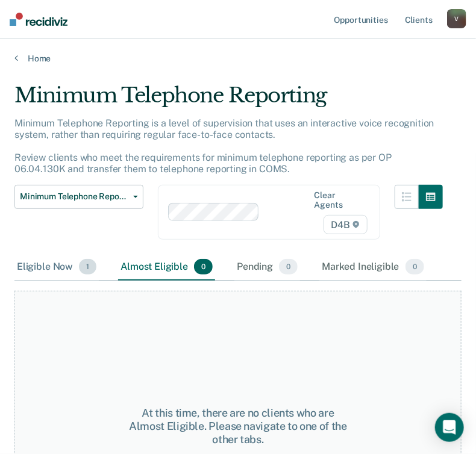 The image size is (476, 454). Describe the element at coordinates (238, 59) in the screenshot. I see `a: Home` at that location.